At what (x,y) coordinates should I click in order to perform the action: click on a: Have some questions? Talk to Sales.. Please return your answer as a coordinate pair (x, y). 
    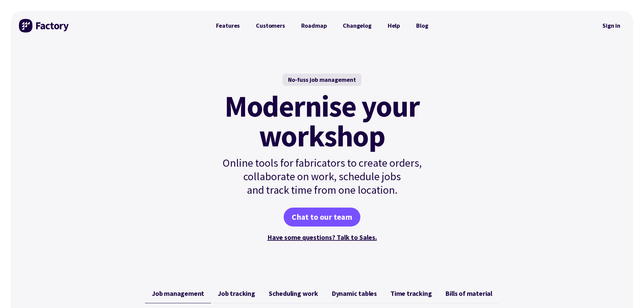
    Looking at the image, I should click on (322, 237).